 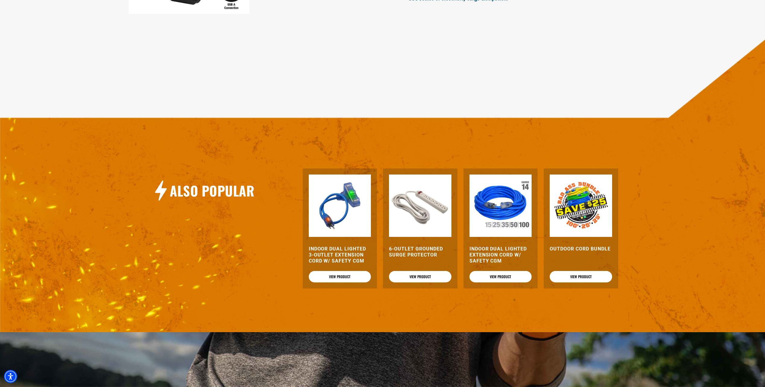 I want to click on a: 6-Outlet Grounded Surge Protector, so click(x=420, y=252).